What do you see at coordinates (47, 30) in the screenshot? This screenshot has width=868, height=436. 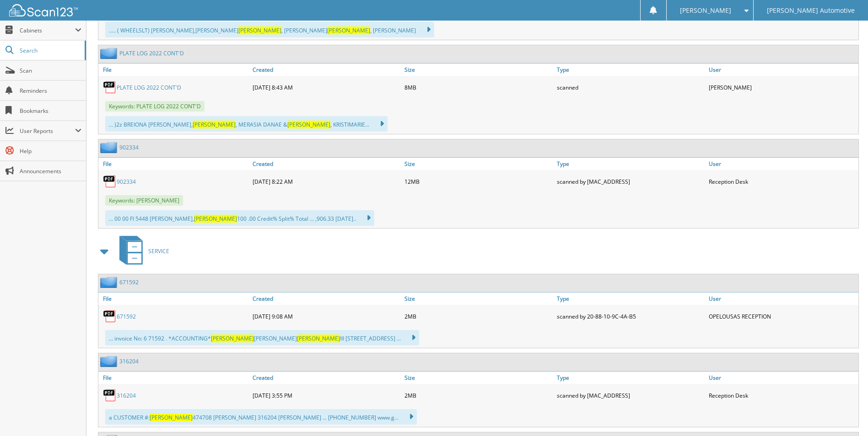 I see `span: Cabinets` at bounding box center [47, 30].